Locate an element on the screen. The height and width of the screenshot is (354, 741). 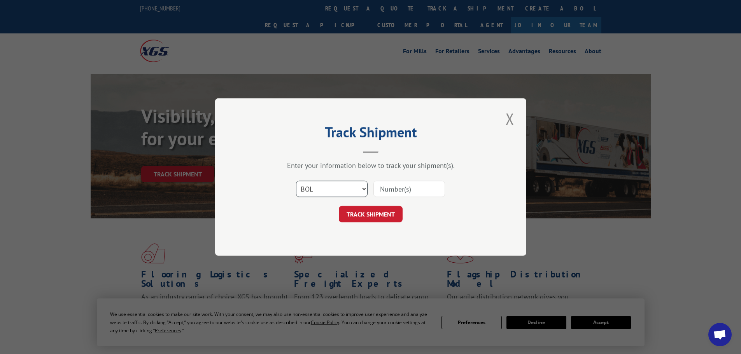
div: Enter your information below to track your shipment(s). is located at coordinates (371, 165).